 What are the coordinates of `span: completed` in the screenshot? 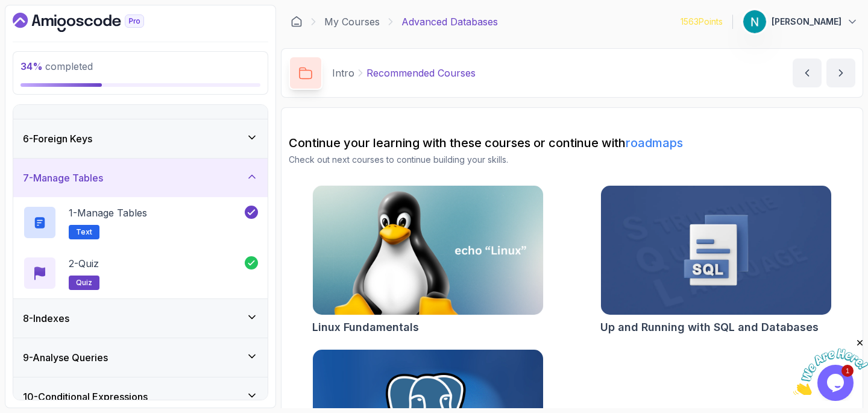 It's located at (57, 66).